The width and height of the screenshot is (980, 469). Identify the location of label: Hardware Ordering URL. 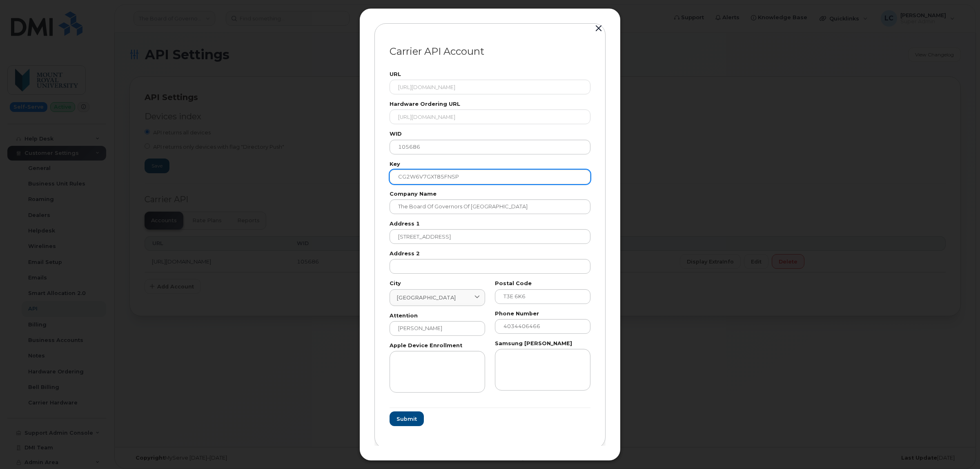
(490, 104).